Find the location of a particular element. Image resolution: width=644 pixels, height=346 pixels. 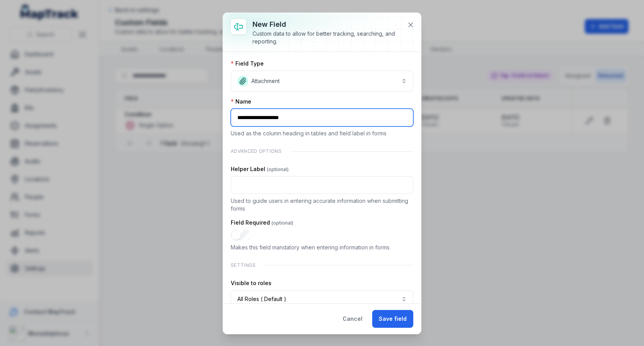

p: Used to guide users in entering accurate information when submitting forms is located at coordinates (322, 205).